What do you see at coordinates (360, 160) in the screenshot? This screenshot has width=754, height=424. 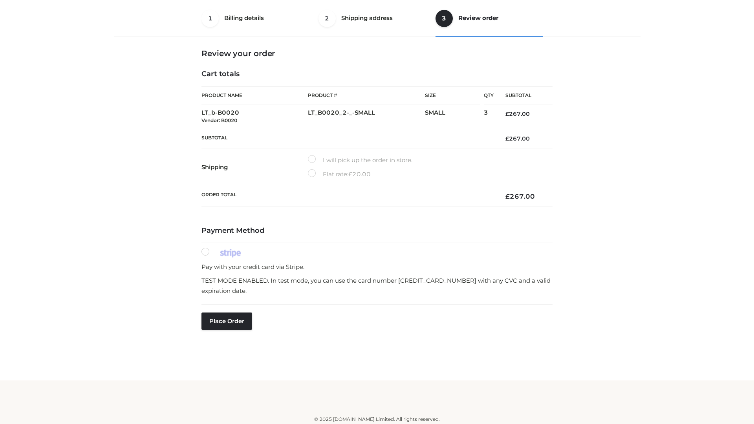 I see `label: I will pick up the order in store.` at bounding box center [360, 160].